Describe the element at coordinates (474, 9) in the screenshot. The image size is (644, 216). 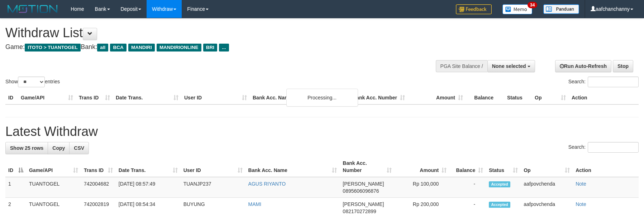
I see `img: Feedback.jpg` at that location.